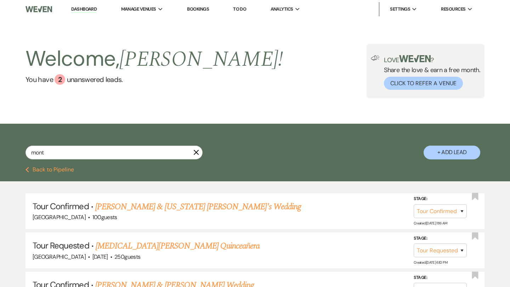 The width and height of the screenshot is (510, 287). I want to click on span: 100 guests, so click(105, 217).